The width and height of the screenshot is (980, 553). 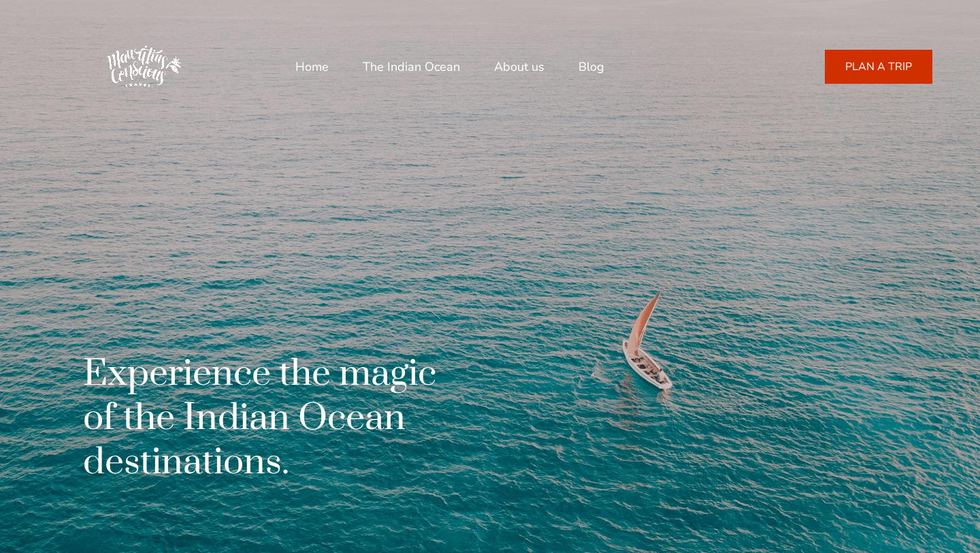 What do you see at coordinates (411, 66) in the screenshot?
I see `a: The Indian Ocean` at bounding box center [411, 66].